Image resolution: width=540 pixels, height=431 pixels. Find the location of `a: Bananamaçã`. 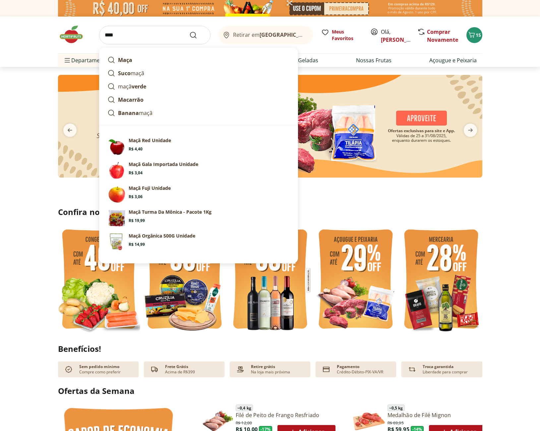

a: Bananamaçã is located at coordinates (199, 113).